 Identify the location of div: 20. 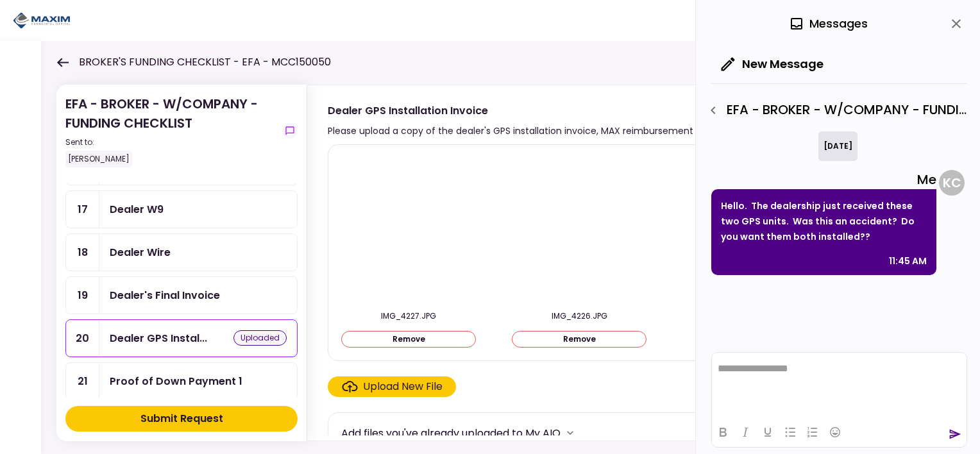
(83, 337).